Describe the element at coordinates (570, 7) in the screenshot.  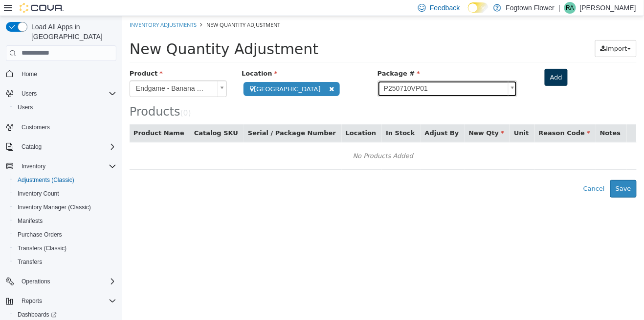
I see `span: RA` at that location.